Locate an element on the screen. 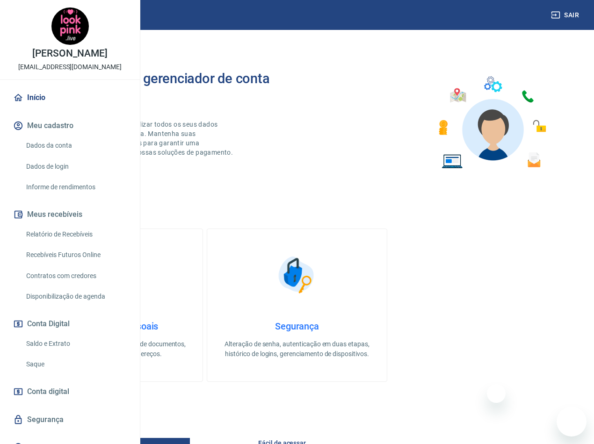  a: Dados de login is located at coordinates (75, 166).